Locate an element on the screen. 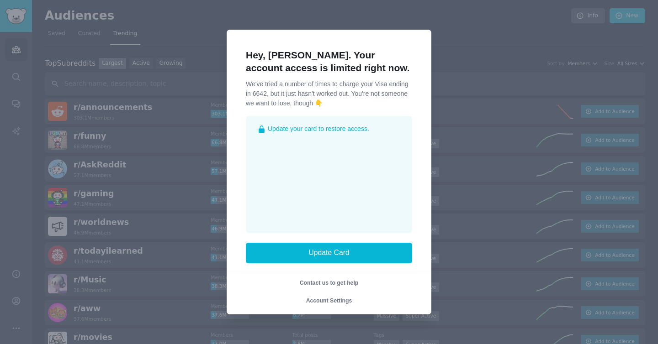 This screenshot has height=344, width=658. span: Update your card to restore access. is located at coordinates (318, 129).